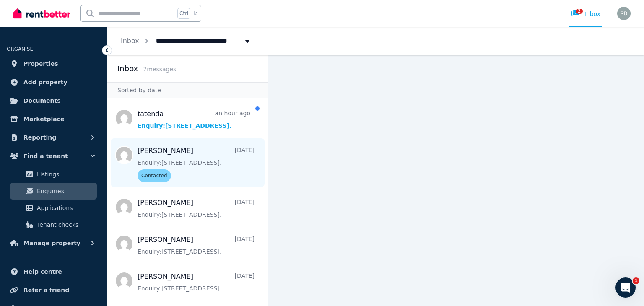  Describe the element at coordinates (65, 225) in the screenshot. I see `span: Tenant checks` at that location.